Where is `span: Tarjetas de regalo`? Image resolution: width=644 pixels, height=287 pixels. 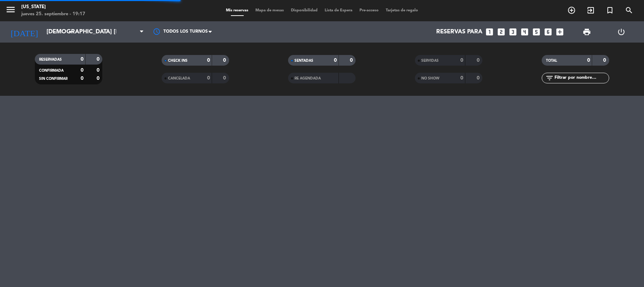
span: Tarjetas de regalo is located at coordinates (402, 10).